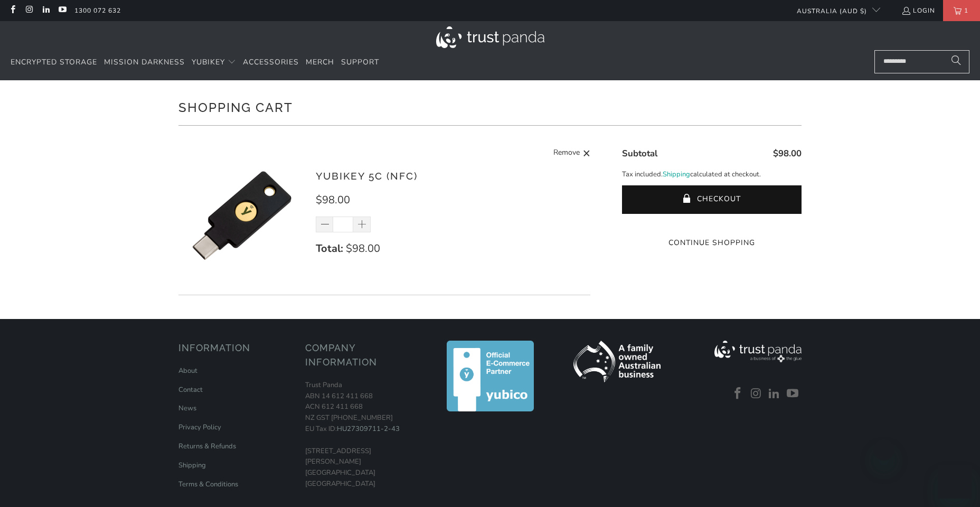  What do you see at coordinates (567, 153) in the screenshot?
I see `span: Remove` at bounding box center [567, 153].